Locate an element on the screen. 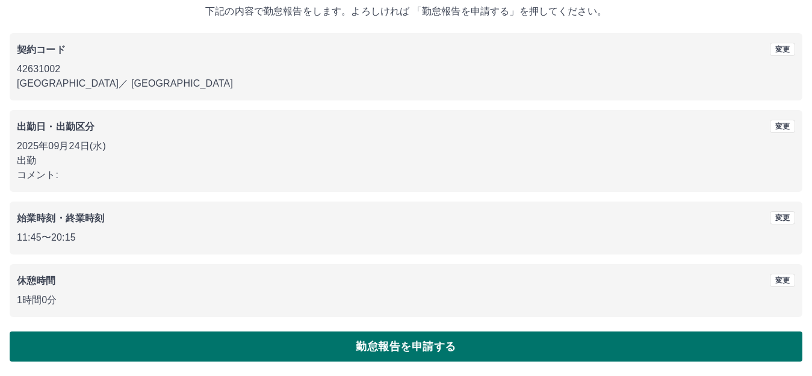  p: 出勤 is located at coordinates (406, 161).